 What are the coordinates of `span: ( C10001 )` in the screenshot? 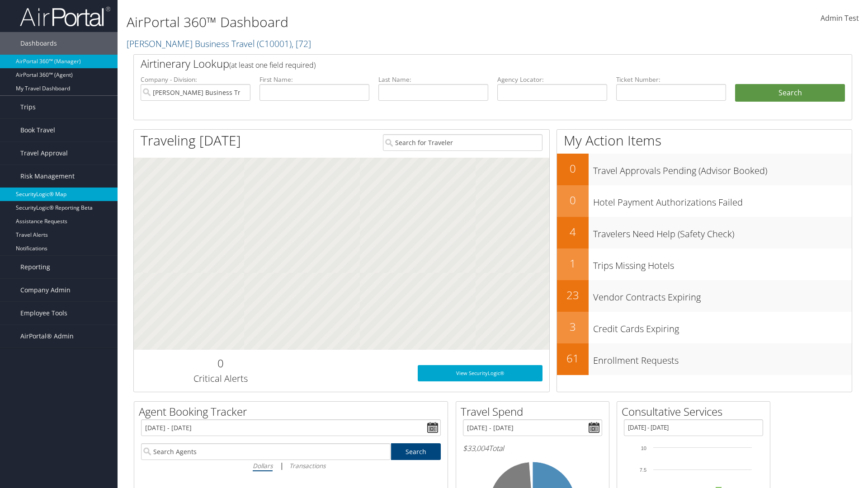 It's located at (274, 44).